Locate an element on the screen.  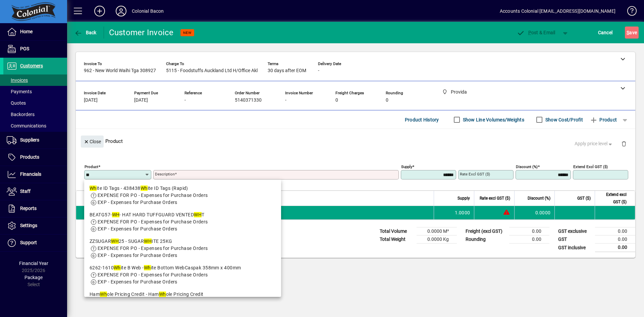
span: Financials is located at coordinates (31, 174).